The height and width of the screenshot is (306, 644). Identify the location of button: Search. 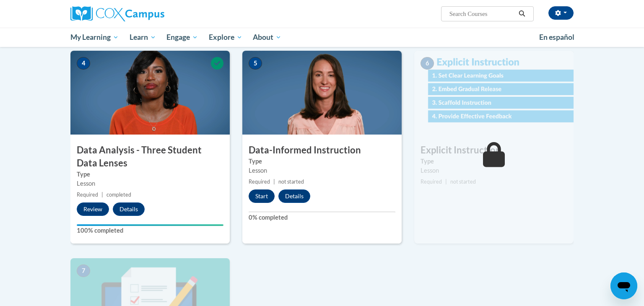
(522, 14).